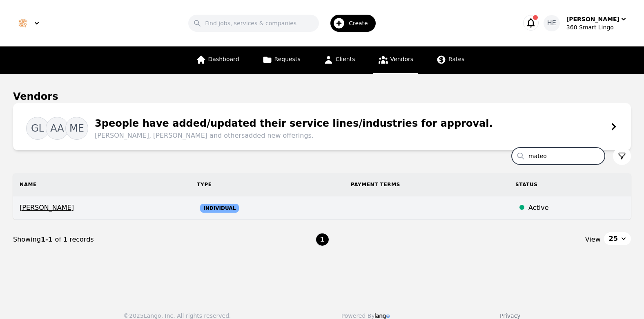  I want to click on a: Rates, so click(450, 60).